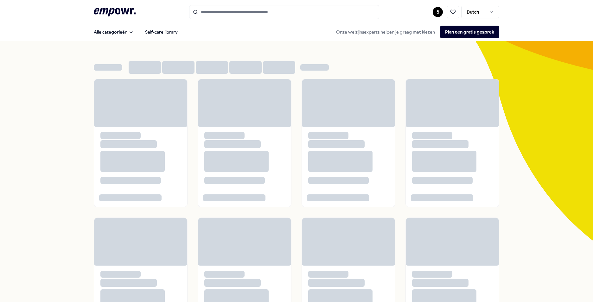 This screenshot has width=593, height=302. Describe the element at coordinates (415, 32) in the screenshot. I see `div: Onze welzijnsexperts helpen je graag met kiezen` at that location.